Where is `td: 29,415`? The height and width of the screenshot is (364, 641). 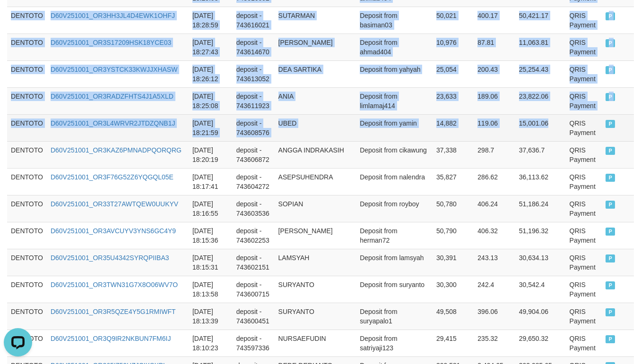 td: 29,415 is located at coordinates (453, 343).